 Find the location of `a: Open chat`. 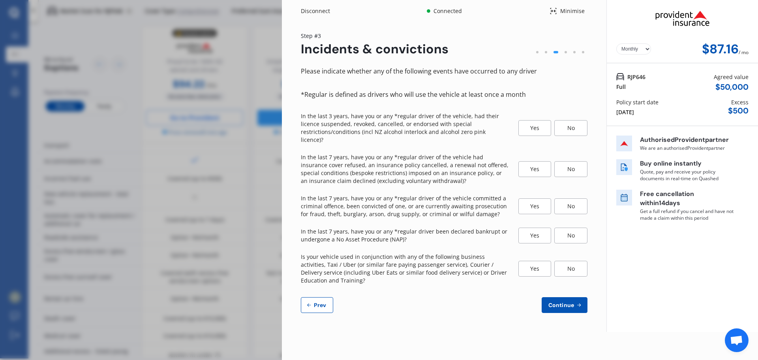

a: Open chat is located at coordinates (737, 340).